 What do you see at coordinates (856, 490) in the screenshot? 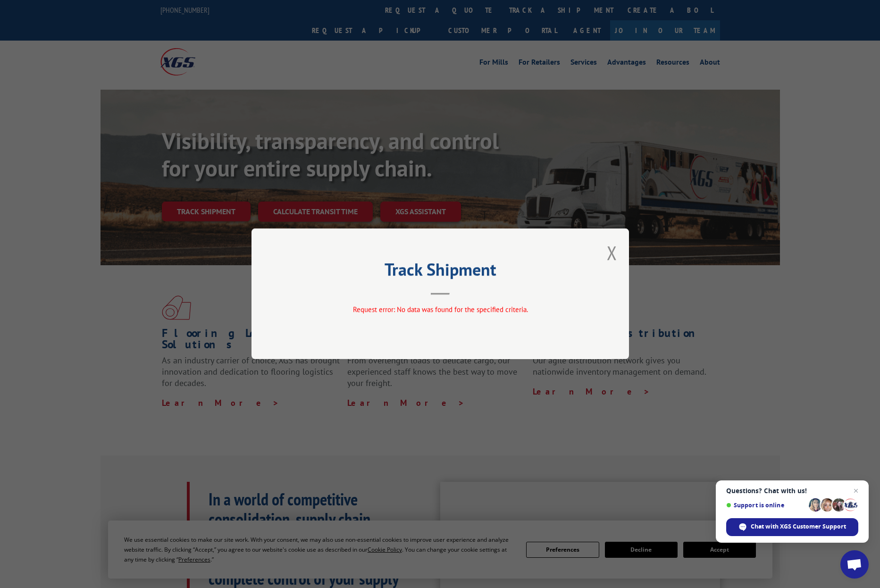
I see `span: Close chat` at bounding box center [856, 490].